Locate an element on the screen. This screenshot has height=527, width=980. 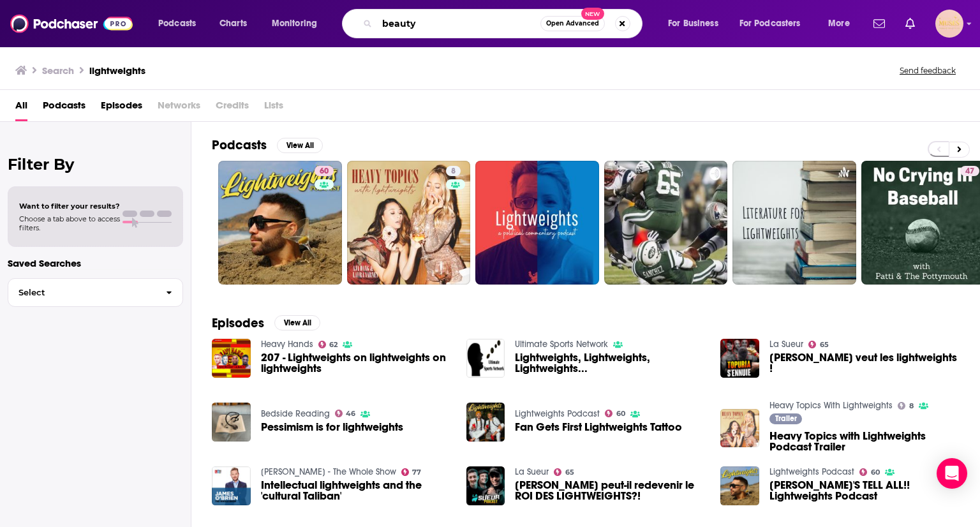
span: Episodes is located at coordinates (121, 108).